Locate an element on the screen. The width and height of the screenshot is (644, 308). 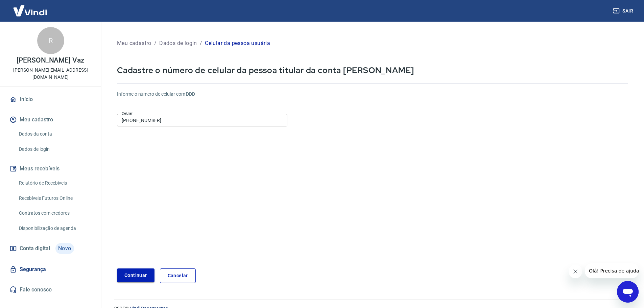
a: Segurança is located at coordinates (50, 270).